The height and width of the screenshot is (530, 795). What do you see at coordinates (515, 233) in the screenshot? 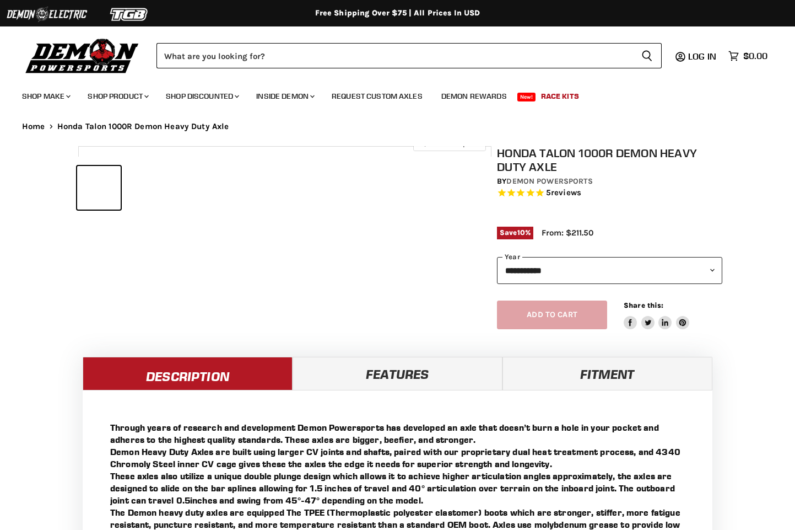
I see `span: Save %` at bounding box center [515, 233].